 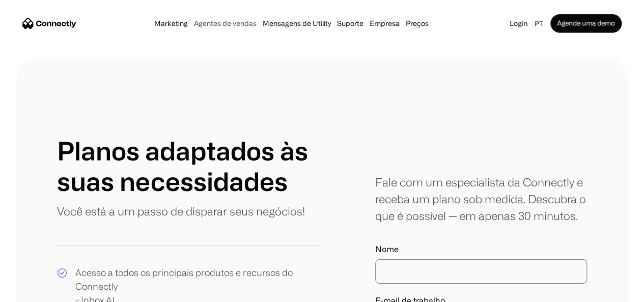 What do you see at coordinates (297, 23) in the screenshot?
I see `a: Mensagens de Utility` at bounding box center [297, 23].